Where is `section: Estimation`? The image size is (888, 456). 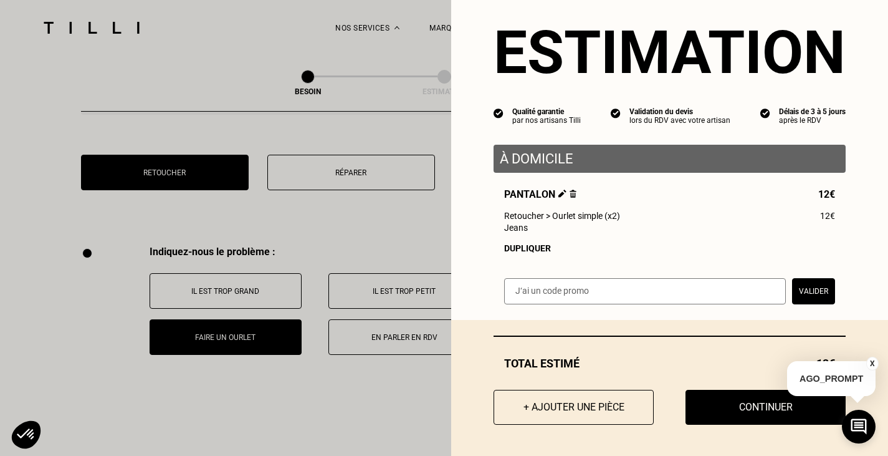 section: Estimation is located at coordinates (670, 52).